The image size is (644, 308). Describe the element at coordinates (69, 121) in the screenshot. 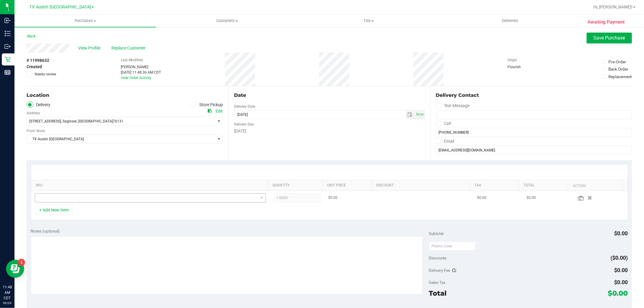

I see `span: , Saginaw` at that location.